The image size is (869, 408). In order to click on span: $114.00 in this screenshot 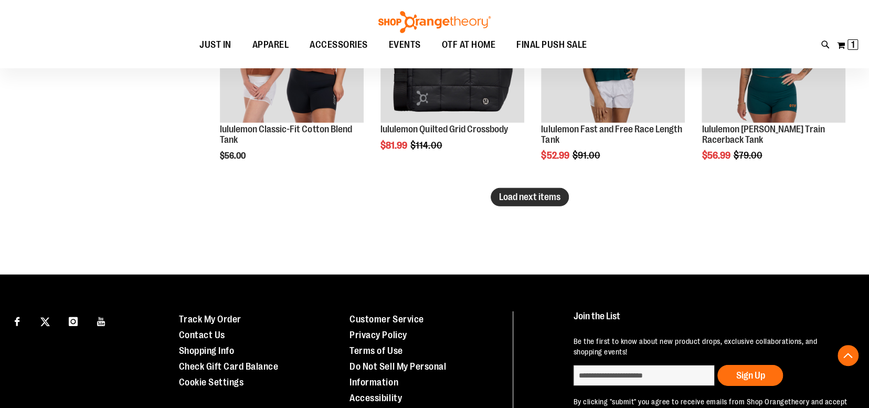, I will do `click(427, 145)`.